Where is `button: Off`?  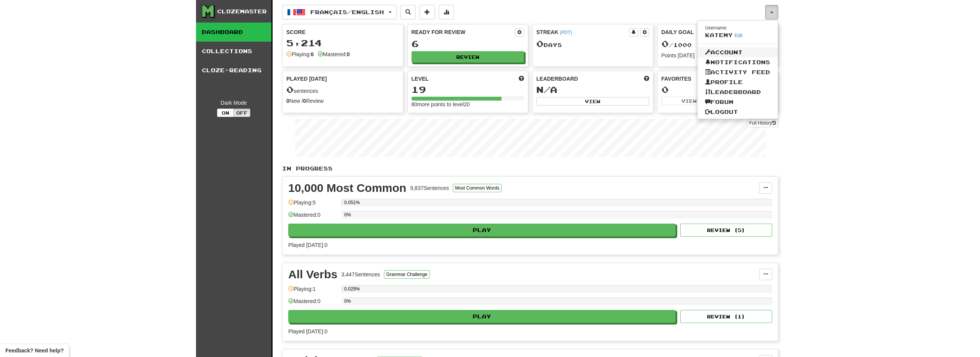 button: Off is located at coordinates (242, 113).